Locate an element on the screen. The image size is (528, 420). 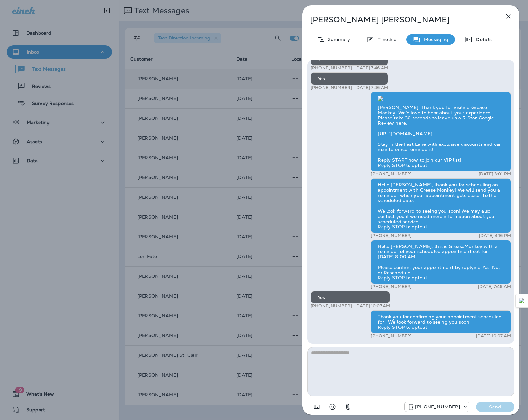
p: Details is located at coordinates (482, 40).